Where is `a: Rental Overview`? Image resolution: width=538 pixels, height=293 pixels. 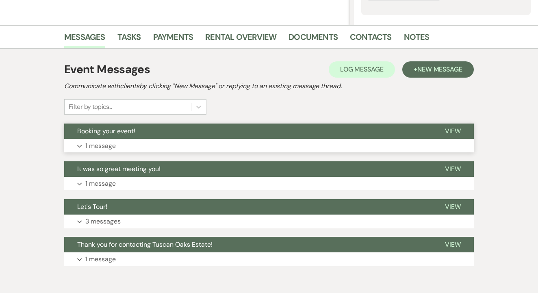
a: Rental Overview is located at coordinates (240, 39).